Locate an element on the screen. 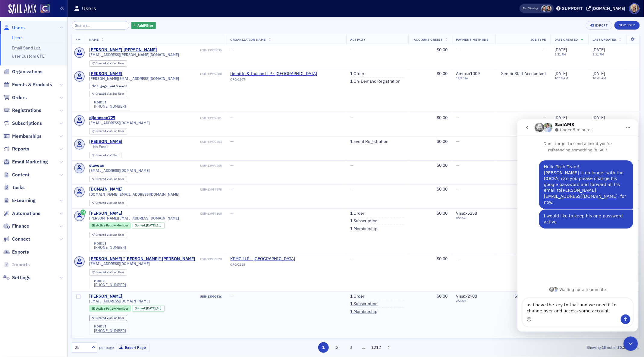 The width and height of the screenshot is (644, 357). button: Export is located at coordinates (599, 25).